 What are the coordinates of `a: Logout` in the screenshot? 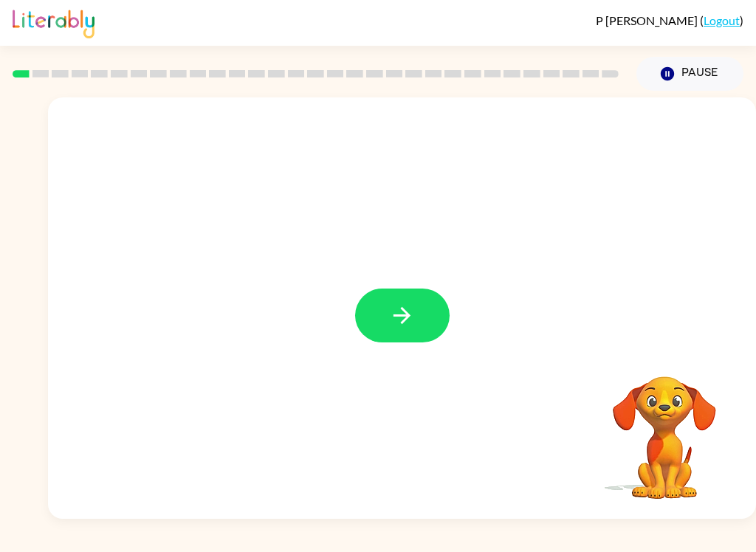 It's located at (721, 20).